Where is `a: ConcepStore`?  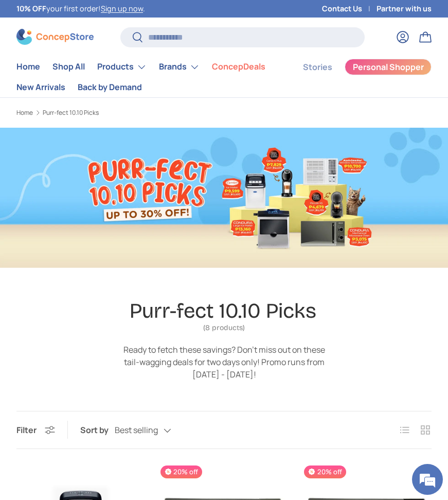 a: ConcepStore is located at coordinates (55, 36).